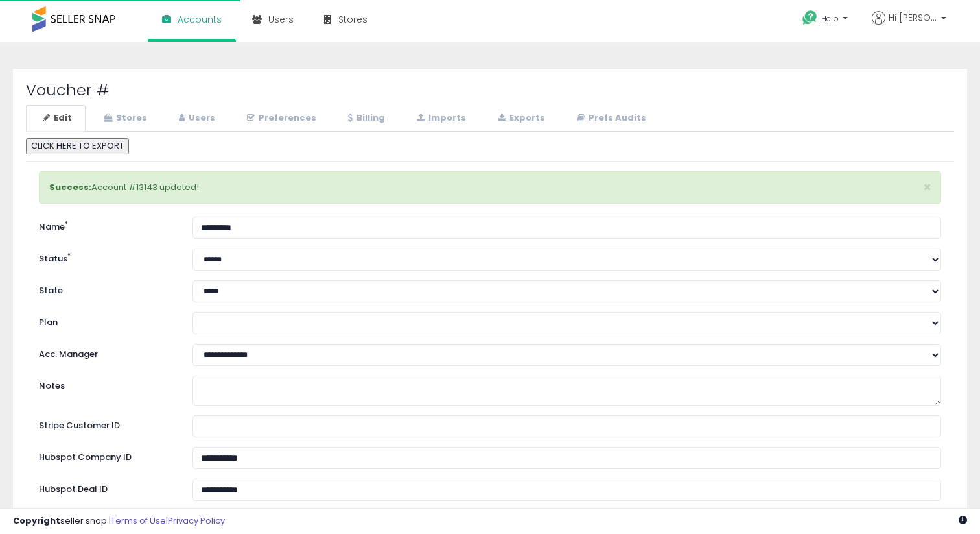 The width and height of the screenshot is (980, 534). I want to click on a: Users, so click(195, 118).